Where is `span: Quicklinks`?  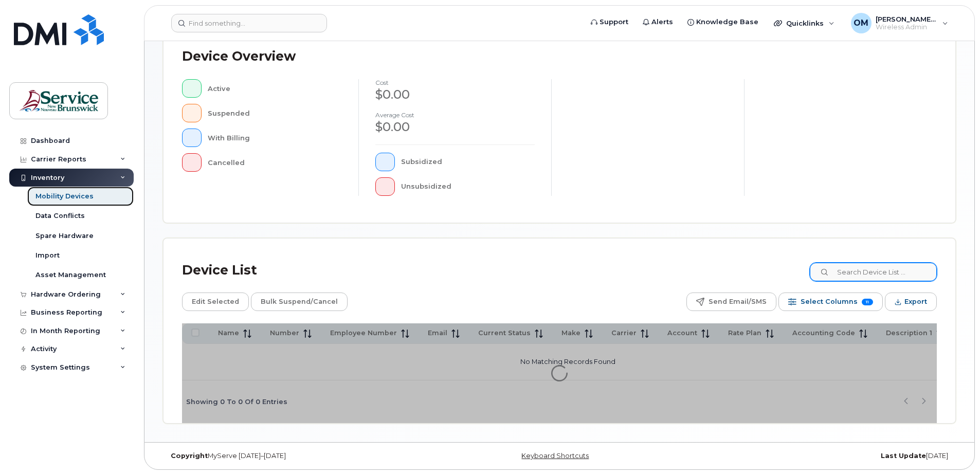
span: Quicklinks is located at coordinates (805, 23).